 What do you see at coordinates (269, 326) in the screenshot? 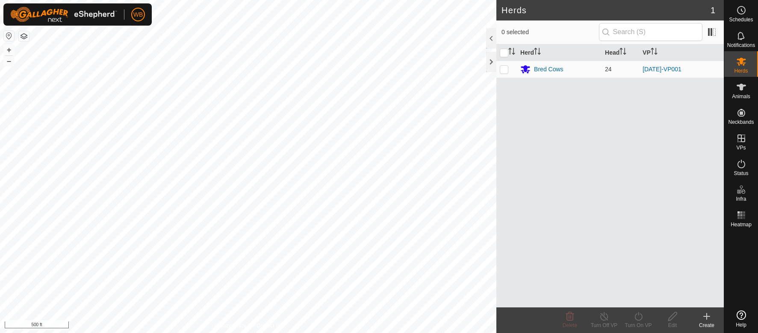
I see `a: Contact Us` at bounding box center [269, 326].